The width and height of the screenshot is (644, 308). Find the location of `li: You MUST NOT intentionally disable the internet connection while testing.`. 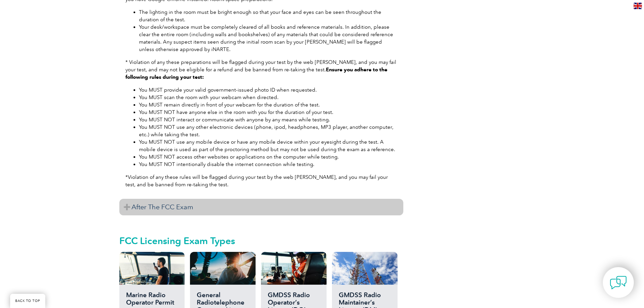

li: You MUST NOT intentionally disable the internet connection while testing. is located at coordinates (268, 164).